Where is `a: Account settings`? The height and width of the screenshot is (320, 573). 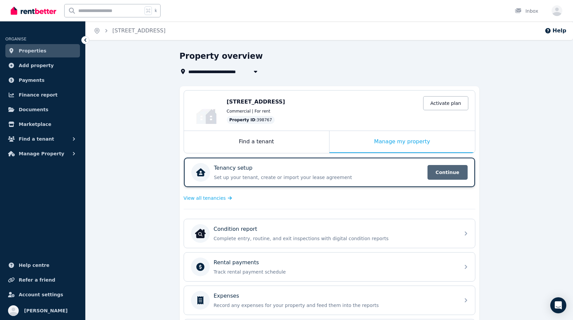
a: Account settings is located at coordinates (42, 295).